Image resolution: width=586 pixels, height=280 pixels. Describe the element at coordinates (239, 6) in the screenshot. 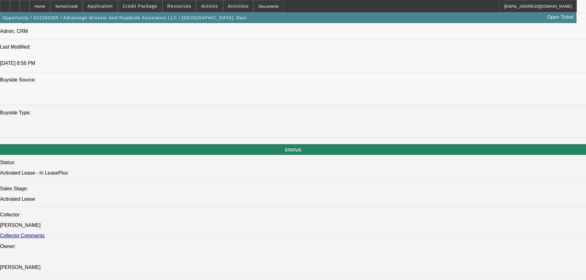

I see `span: Activities` at that location.